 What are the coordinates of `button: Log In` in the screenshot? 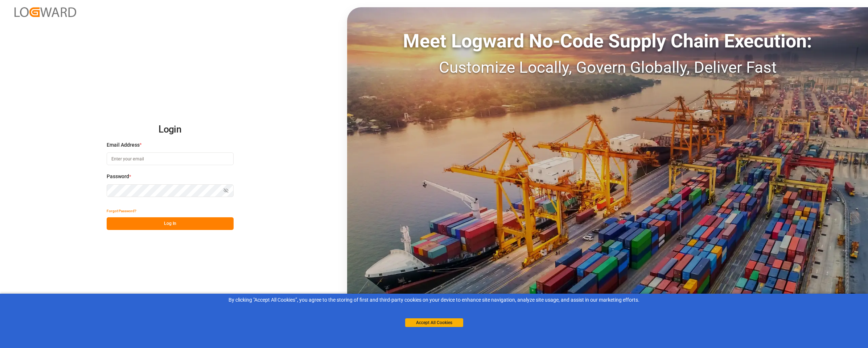 It's located at (170, 223).